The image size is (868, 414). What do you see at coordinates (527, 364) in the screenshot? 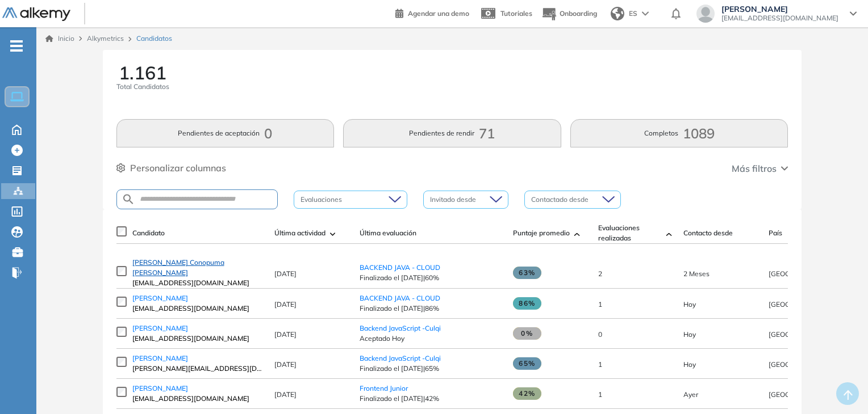
I see `span: 65%` at bounding box center [527, 364].